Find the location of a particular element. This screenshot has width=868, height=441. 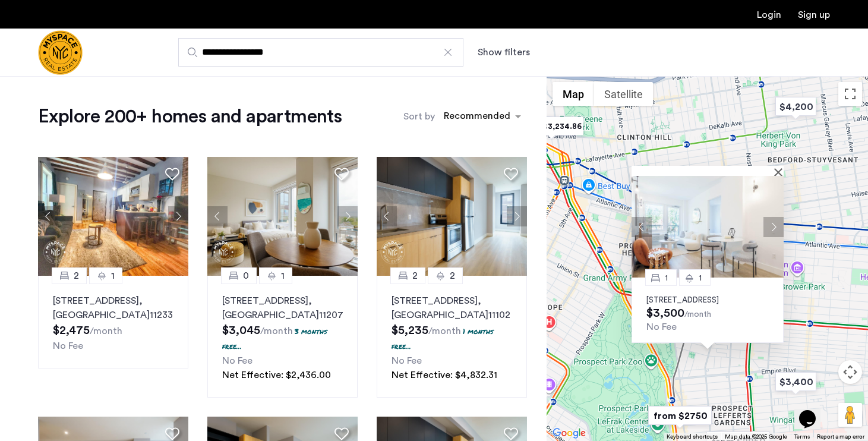

a: Terms (opens in new tab) is located at coordinates (802, 437).